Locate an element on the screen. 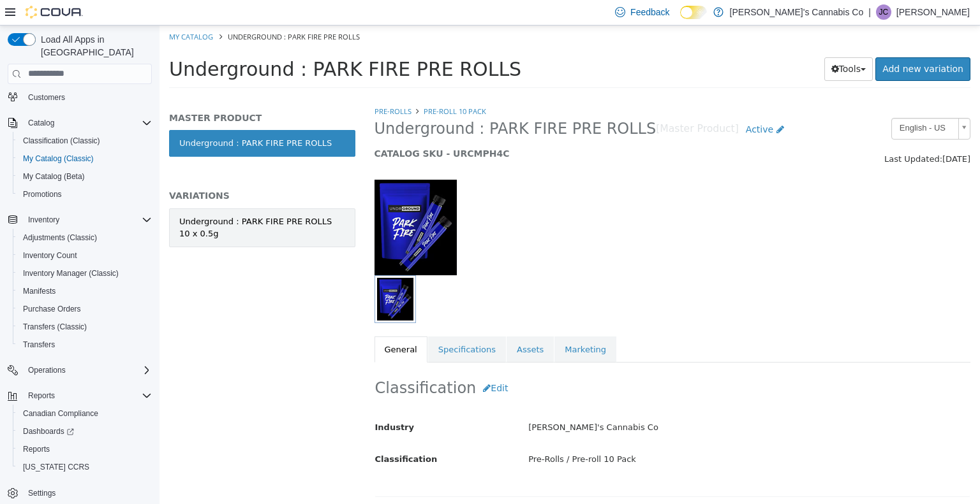 This screenshot has height=504, width=980. span: Classification is located at coordinates (247, 433).